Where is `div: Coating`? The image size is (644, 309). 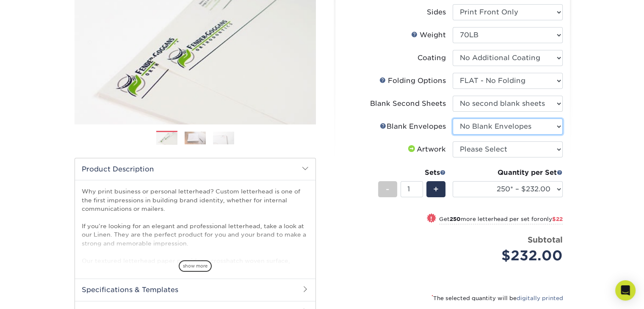
div: Coating is located at coordinates (431, 58).